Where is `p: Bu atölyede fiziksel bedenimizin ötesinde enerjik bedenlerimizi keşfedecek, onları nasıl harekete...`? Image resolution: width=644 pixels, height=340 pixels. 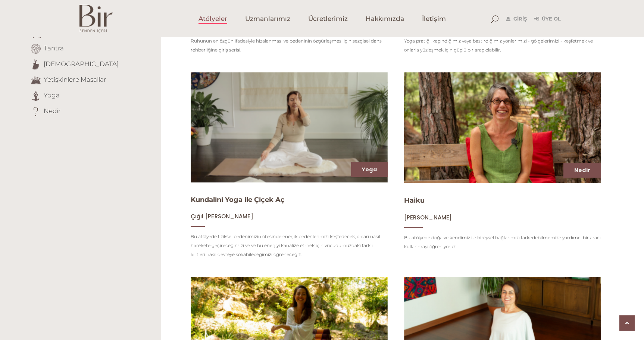 p: Bu atölyede fiziksel bedenimizin ötesinde enerjik bedenlerimizi keşfedecek, onları nasıl harekete... is located at coordinates (289, 245).